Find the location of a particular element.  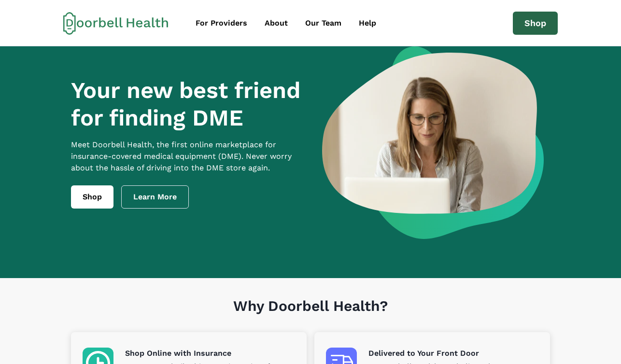

a: Our Team is located at coordinates (323, 23).